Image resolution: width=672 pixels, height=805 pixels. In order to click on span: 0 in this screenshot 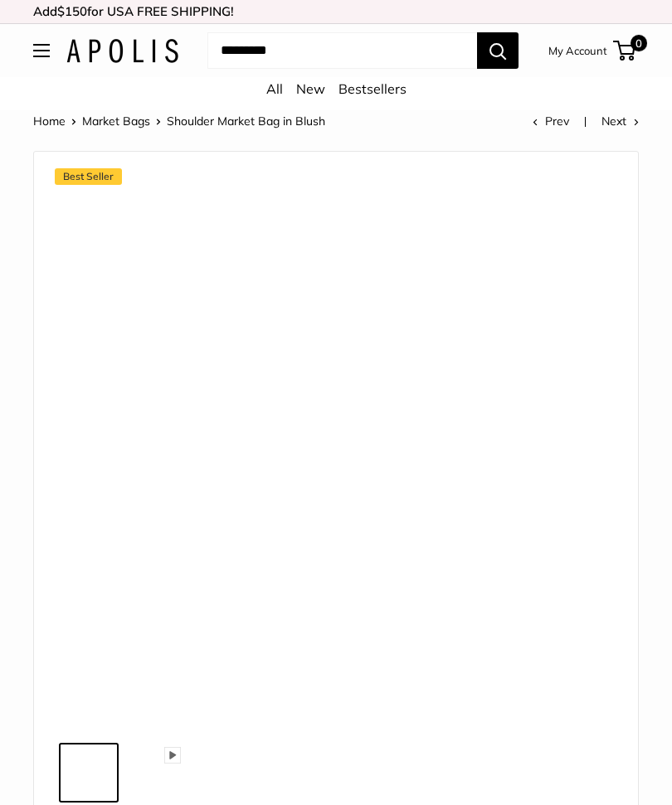, I will do `click(638, 43)`.